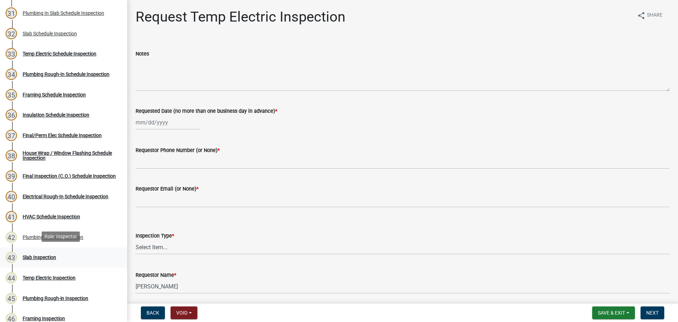 This screenshot has height=322, width=678. I want to click on span: Share, so click(655, 16).